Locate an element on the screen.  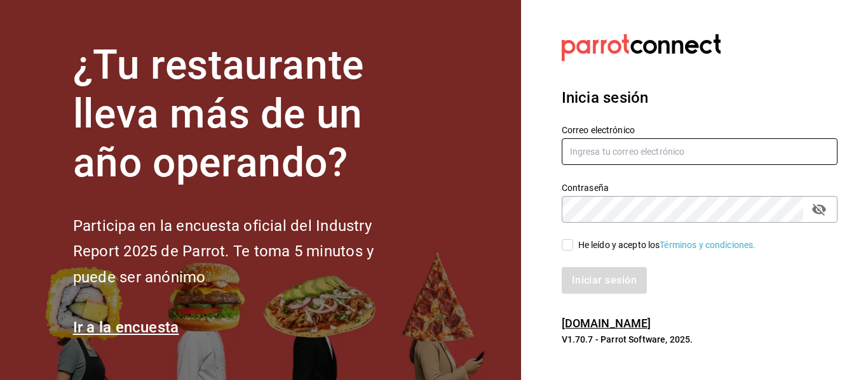
a: Términos y condiciones. is located at coordinates (707, 245).